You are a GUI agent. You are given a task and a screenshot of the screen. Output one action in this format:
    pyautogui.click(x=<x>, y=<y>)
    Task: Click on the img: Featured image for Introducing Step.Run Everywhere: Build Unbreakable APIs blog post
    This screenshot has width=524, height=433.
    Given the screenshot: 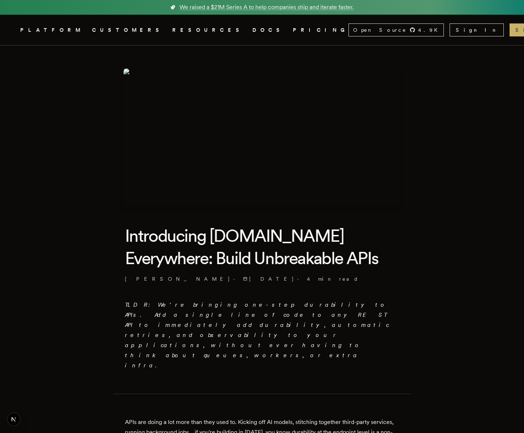 What is the action you would take?
    pyautogui.click(x=262, y=138)
    